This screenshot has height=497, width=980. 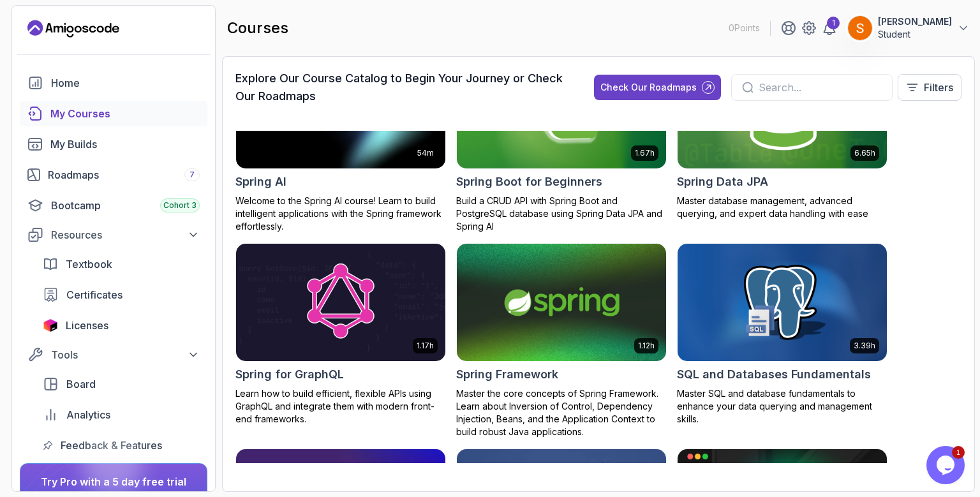 I want to click on img: jetbrains icon, so click(x=50, y=325).